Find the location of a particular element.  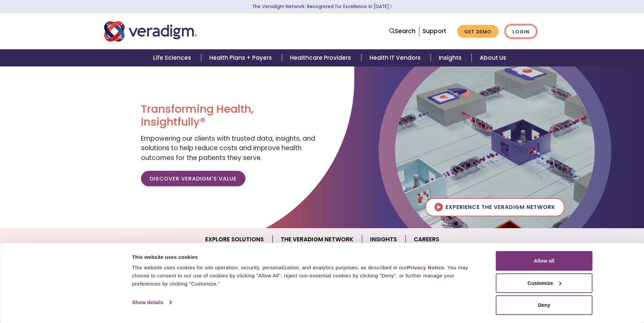

a: Explore Solutions is located at coordinates (235, 239).